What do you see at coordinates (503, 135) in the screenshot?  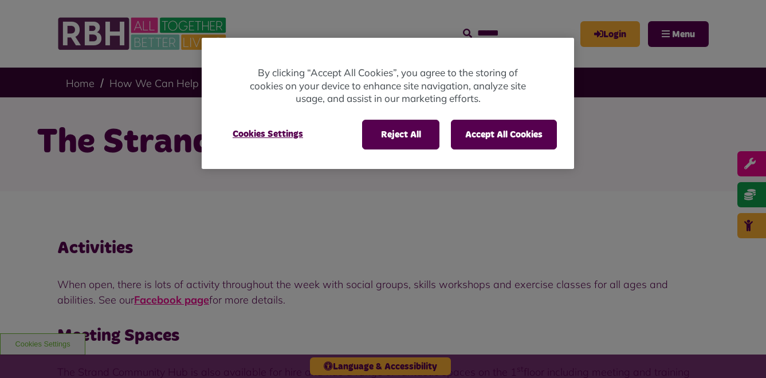 I see `button: Accept All Cookies` at bounding box center [503, 135].